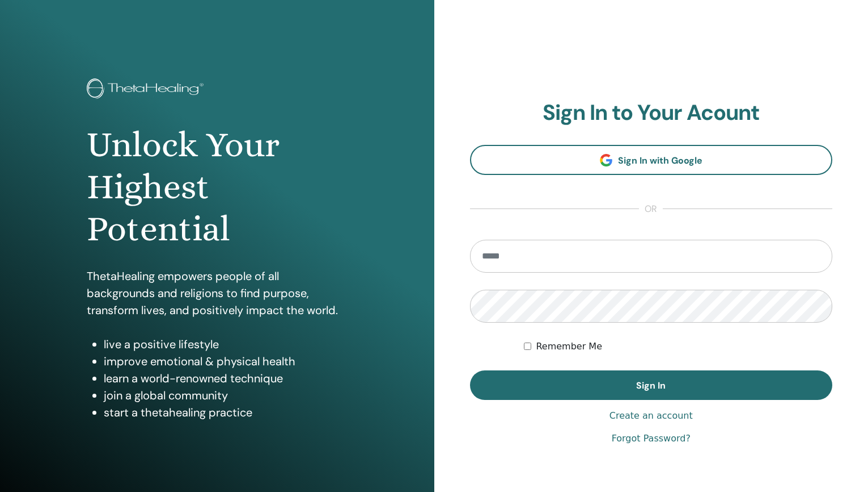 This screenshot has width=868, height=492. Describe the element at coordinates (226, 413) in the screenshot. I see `li: start a thetahealing practice` at that location.